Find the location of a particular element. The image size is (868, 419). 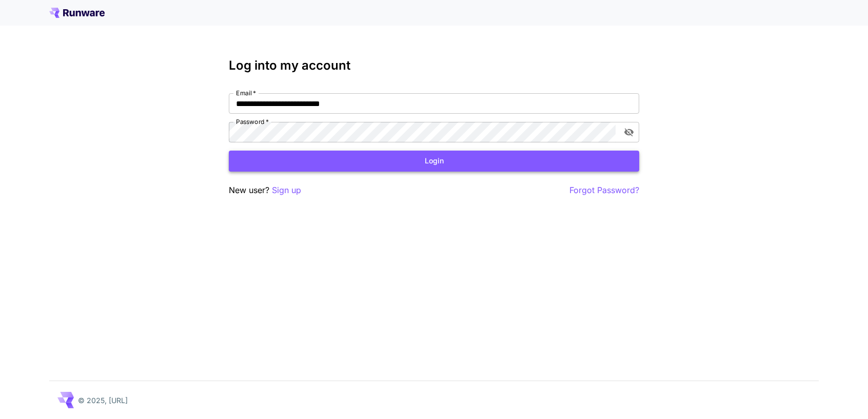

button: Forgot Password? is located at coordinates (604, 190).